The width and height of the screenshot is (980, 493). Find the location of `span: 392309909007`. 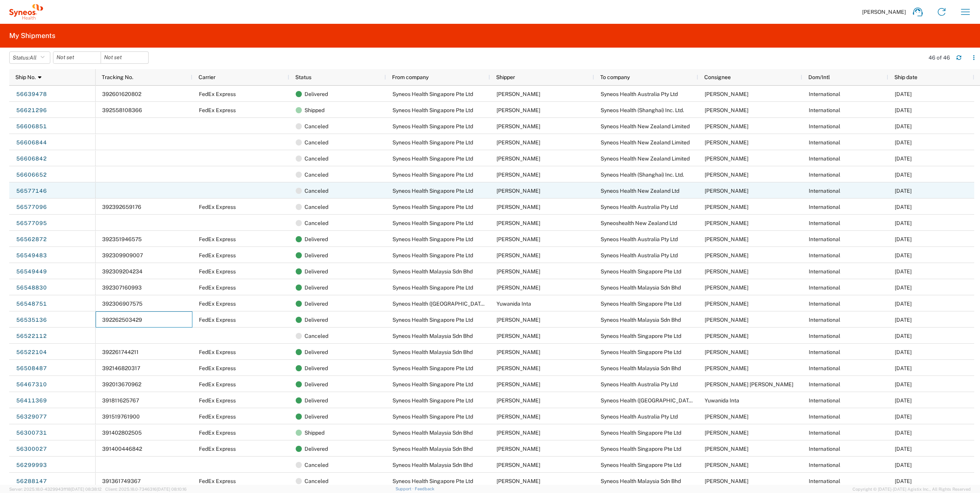

span: 392309909007 is located at coordinates (122, 256).